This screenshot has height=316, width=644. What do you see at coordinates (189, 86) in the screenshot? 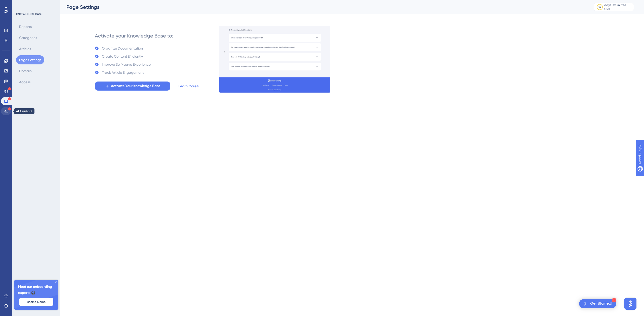
I see `a: Learn More >` at bounding box center [189, 86].